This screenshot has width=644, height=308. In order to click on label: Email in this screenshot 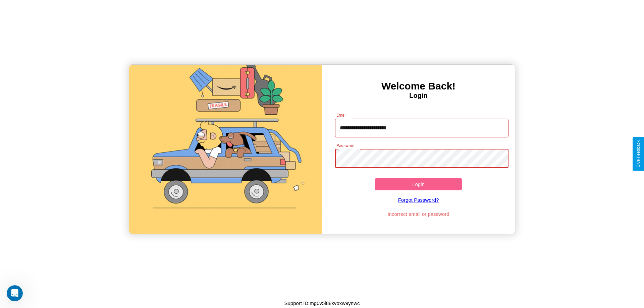, I will do `click(342, 115)`.